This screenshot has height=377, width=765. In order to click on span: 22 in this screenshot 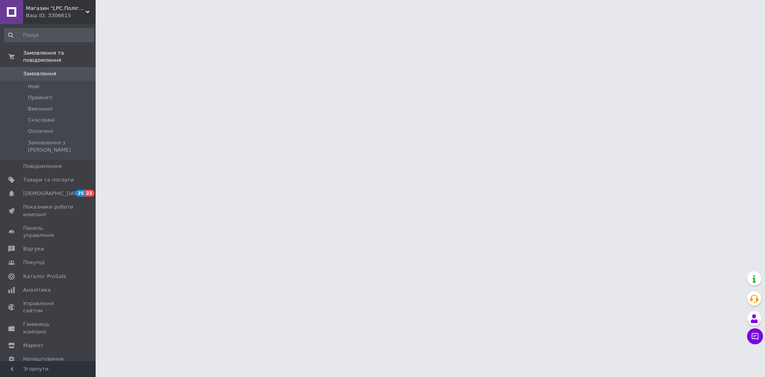, I will do `click(89, 193)`.